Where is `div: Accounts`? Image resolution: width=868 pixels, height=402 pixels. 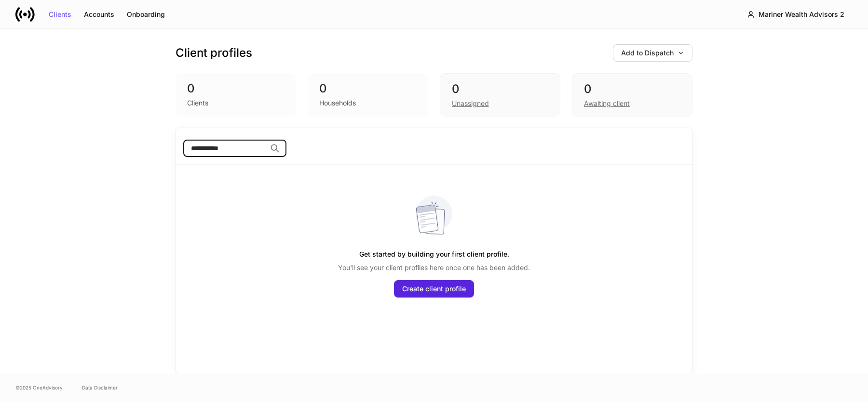
div: Accounts is located at coordinates (99, 14).